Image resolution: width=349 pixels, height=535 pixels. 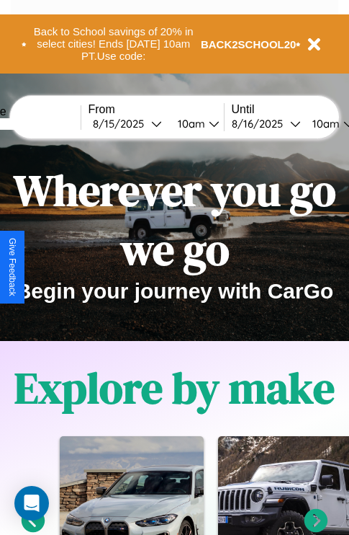 I want to click on div: 8 / 16 / 2025, so click(x=261, y=123).